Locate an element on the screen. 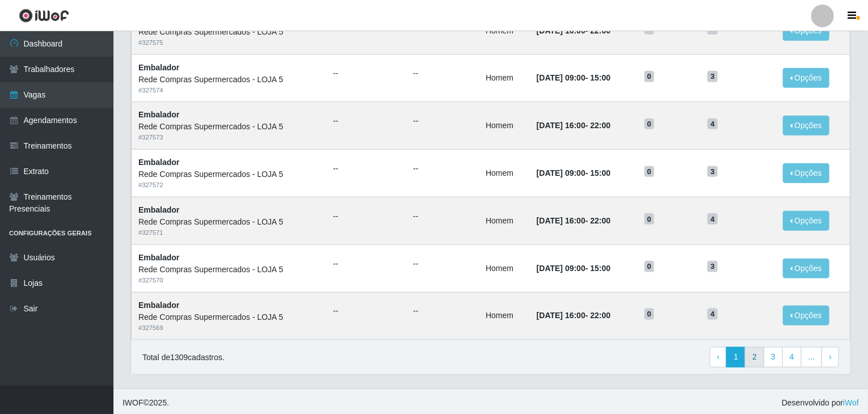 The image size is (868, 414). span: © 2025 . is located at coordinates (146, 403).